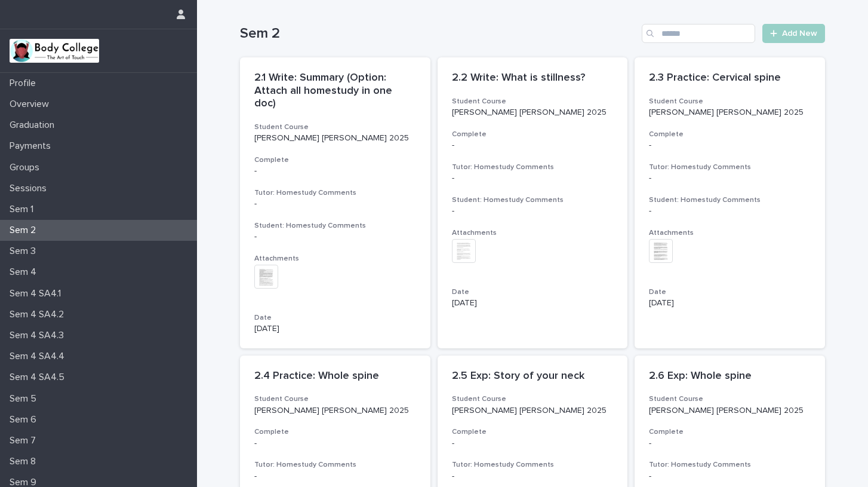  I want to click on p: Sem 8, so click(25, 461).